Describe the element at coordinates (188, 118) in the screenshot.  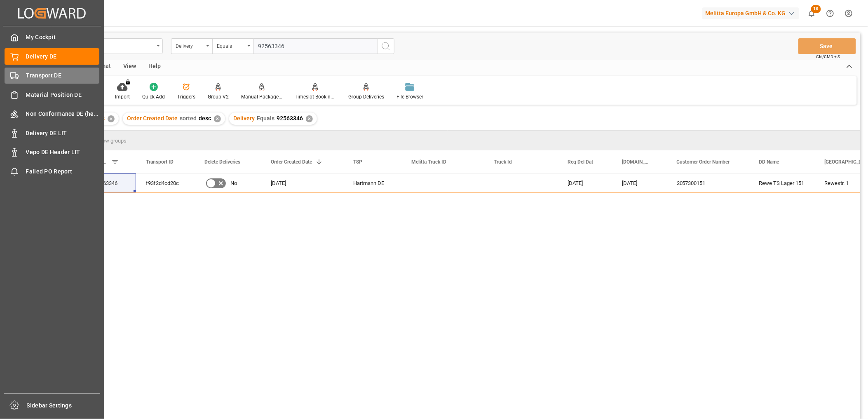
I see `span: sorted` at that location.